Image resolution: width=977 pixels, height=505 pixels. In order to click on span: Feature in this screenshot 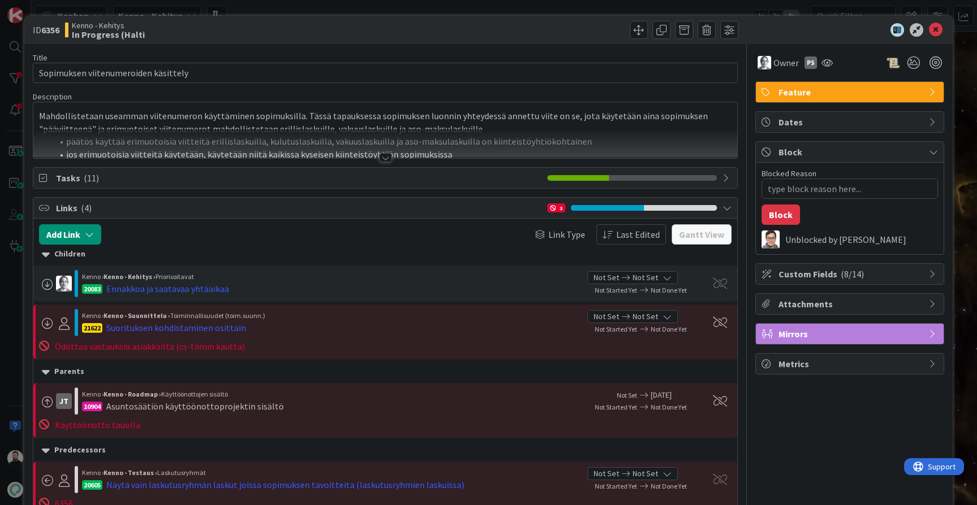, I will do `click(851, 92)`.